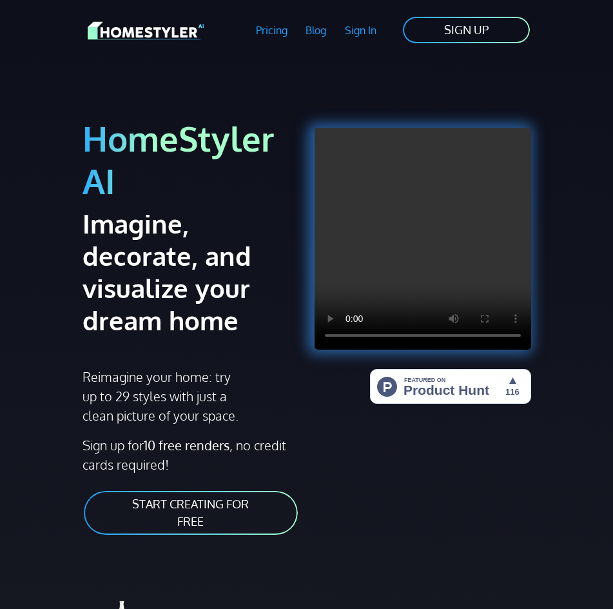 This screenshot has height=609, width=613. Describe the element at coordinates (164, 396) in the screenshot. I see `p: Reimagine your home: try up to 29 styles with just a clean picture of your space.` at that location.